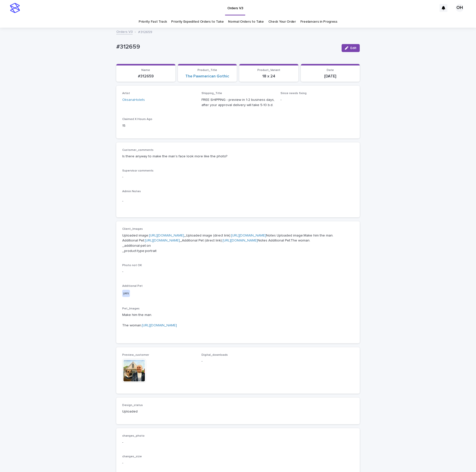 This screenshot has height=472, width=476. What do you see at coordinates (132, 265) in the screenshot?
I see `span: Photo not OK` at bounding box center [132, 265].